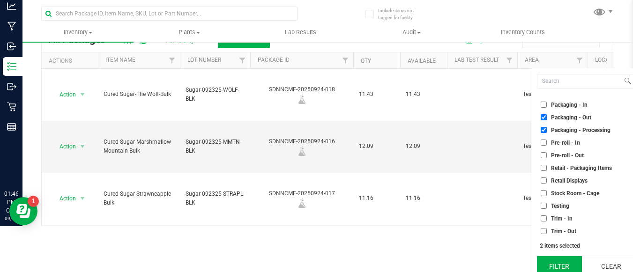 The width and height of the screenshot is (633, 272). Describe the element at coordinates (523, 32) in the screenshot. I see `span: Inventory Counts` at that location.